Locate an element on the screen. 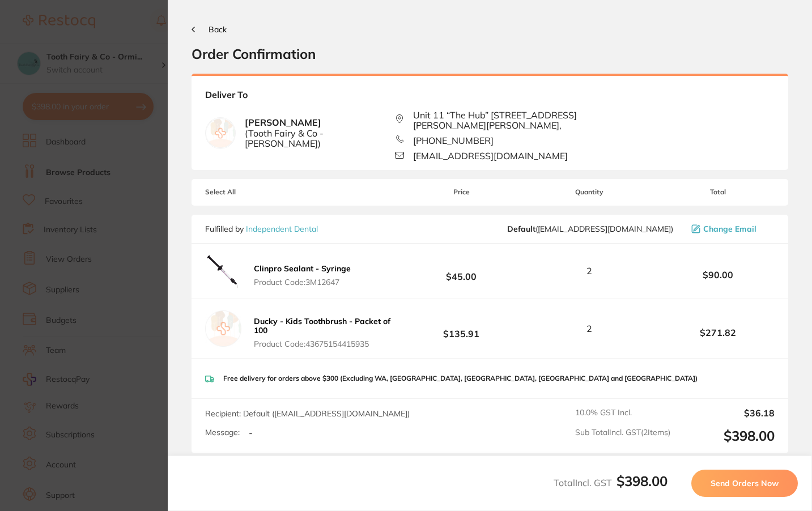 Image resolution: width=812 pixels, height=511 pixels. span: Select All is located at coordinates (262, 192).